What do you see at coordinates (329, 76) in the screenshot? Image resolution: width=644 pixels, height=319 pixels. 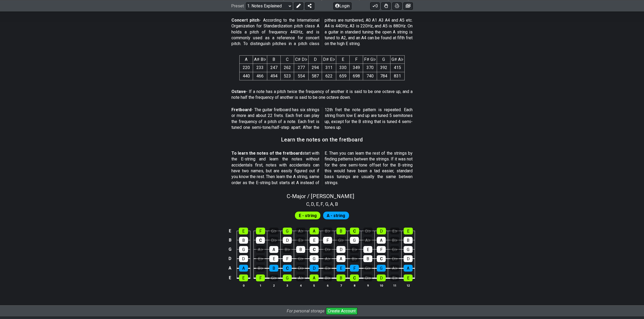 I see `td: 622` at bounding box center [329, 76].